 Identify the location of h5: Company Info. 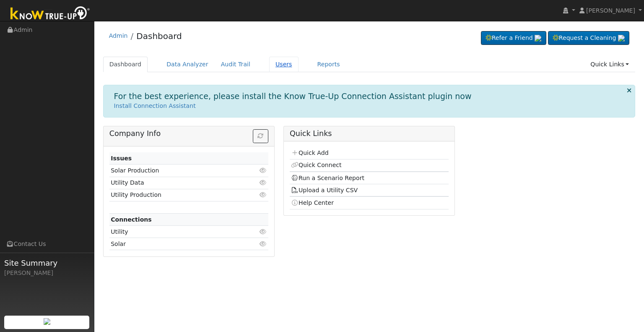
(189, 134).